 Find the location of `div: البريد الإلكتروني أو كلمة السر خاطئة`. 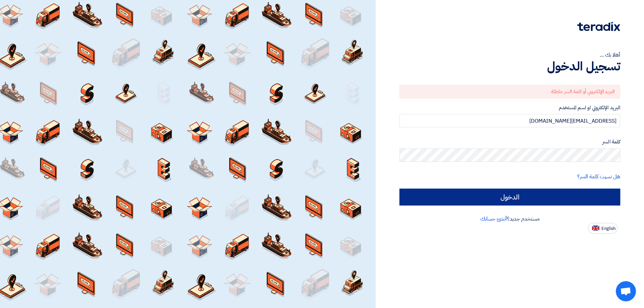

div: البريد الإلكتروني أو كلمة السر خاطئة is located at coordinates (510, 92).